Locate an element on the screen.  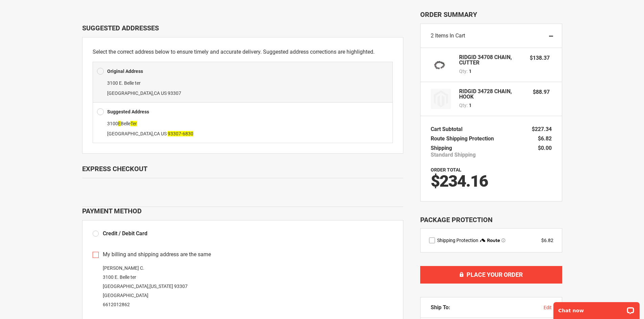
span: $88.97 is located at coordinates (542, 92).